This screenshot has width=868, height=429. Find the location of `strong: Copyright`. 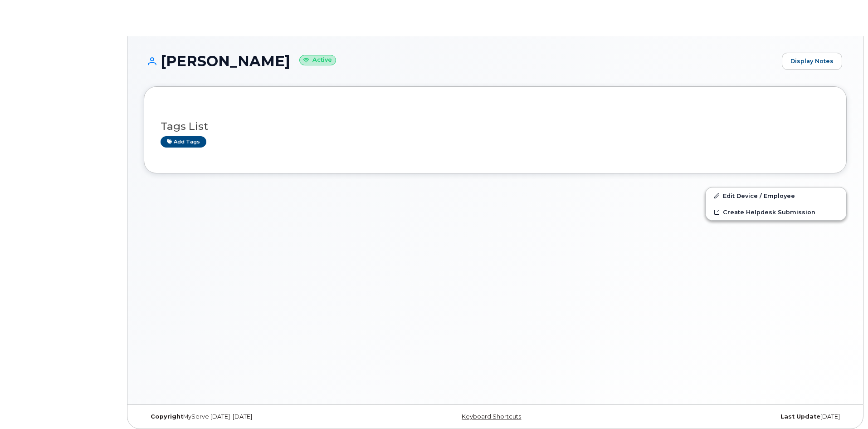

strong: Copyright is located at coordinates (167, 416).